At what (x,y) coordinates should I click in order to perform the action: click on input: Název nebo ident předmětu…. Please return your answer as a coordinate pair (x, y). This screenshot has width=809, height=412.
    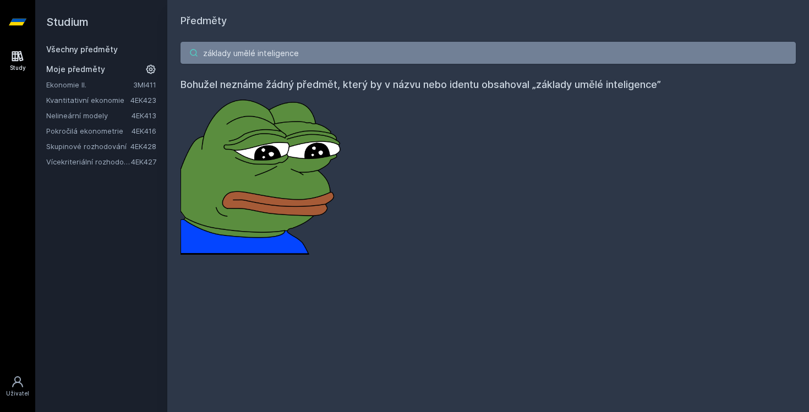
    Looking at the image, I should click on (488, 53).